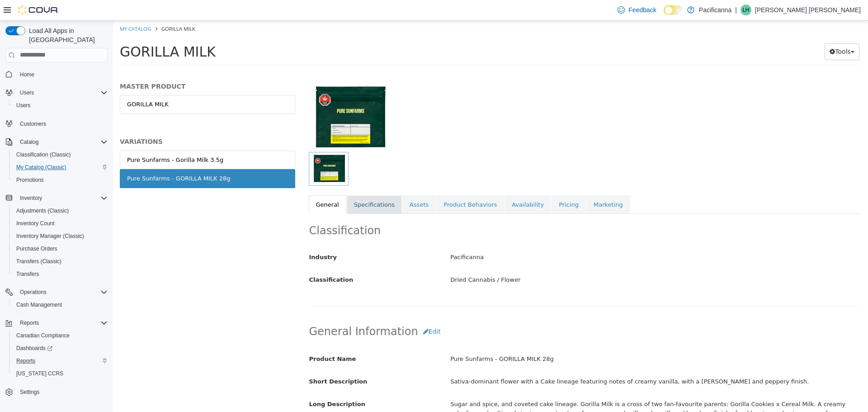  Describe the element at coordinates (210, 236) in the screenshot. I see `span: Industry` at that location.